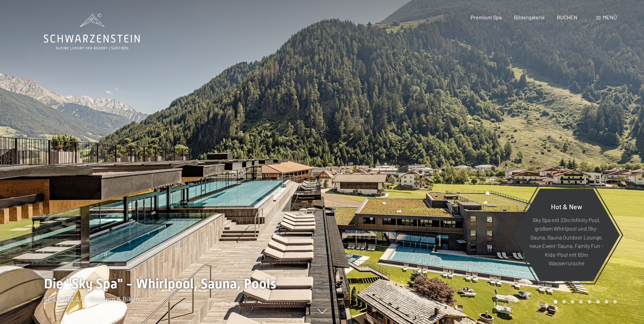  What do you see at coordinates (566, 234) in the screenshot?
I see `a: Hot & New Sky Spa mit 23m Infinity Pool, großem Whirlpool und Sky-Sauna, Sauna Outdoor Lounge, ne...` at bounding box center [566, 234].